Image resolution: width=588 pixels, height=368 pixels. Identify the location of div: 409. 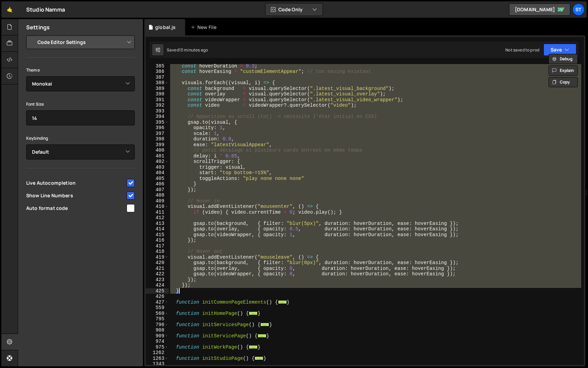
(157, 201).